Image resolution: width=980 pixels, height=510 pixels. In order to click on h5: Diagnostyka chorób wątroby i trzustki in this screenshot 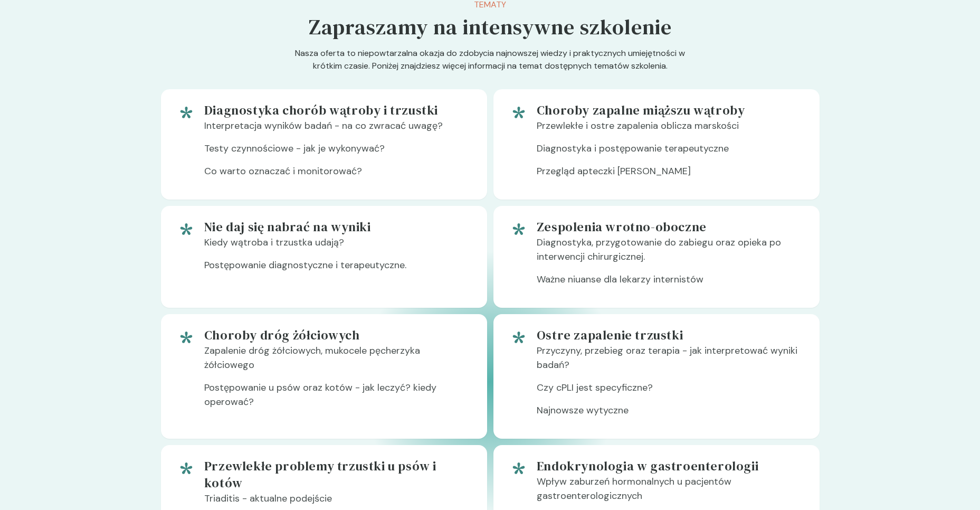, I will do `click(338, 110)`.